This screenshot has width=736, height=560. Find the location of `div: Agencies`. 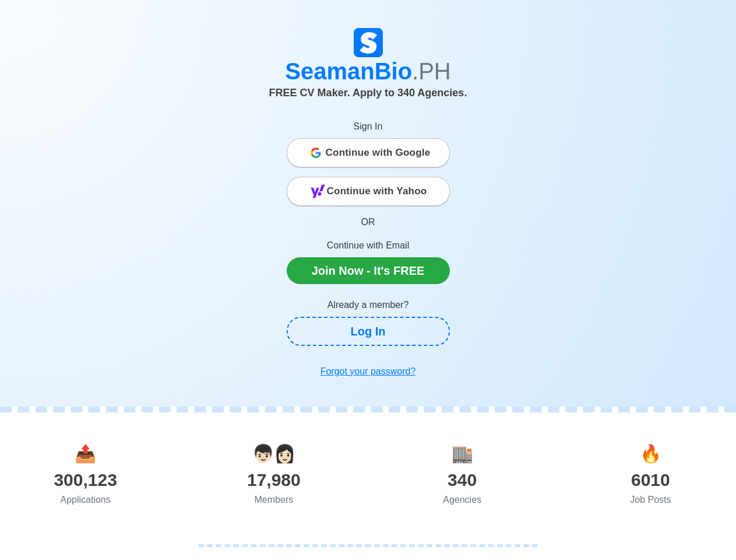

div: Agencies is located at coordinates (462, 500).